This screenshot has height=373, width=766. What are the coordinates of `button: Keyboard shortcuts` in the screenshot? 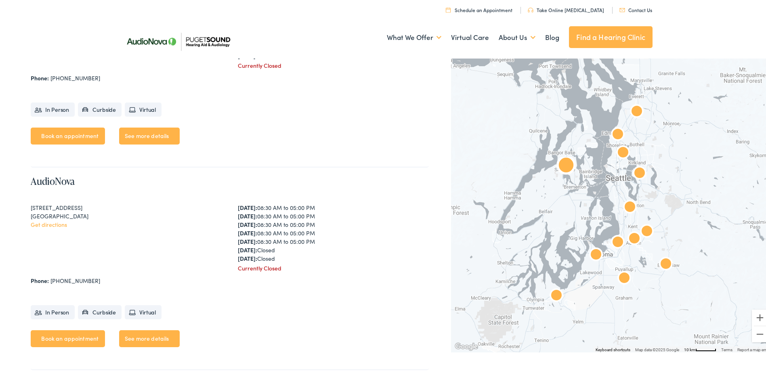 It's located at (613, 348).